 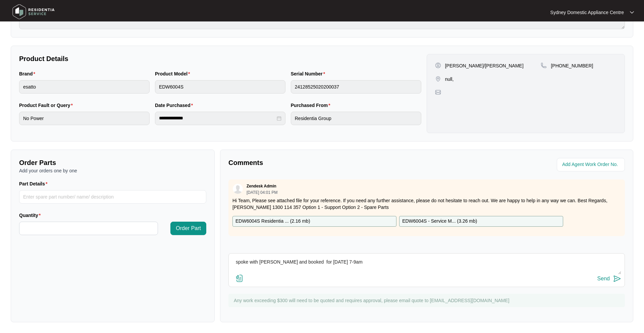 I want to click on input: Product Model, so click(x=220, y=87).